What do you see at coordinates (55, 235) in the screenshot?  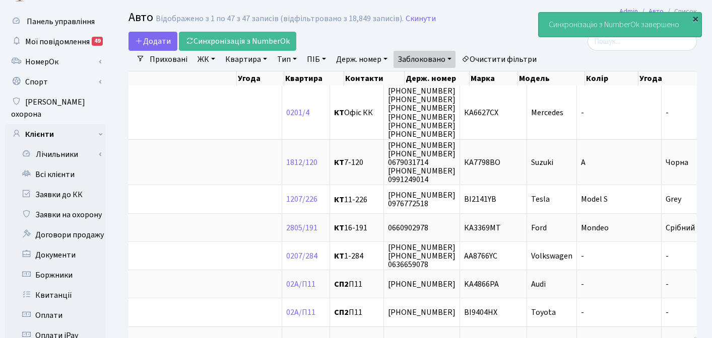 I see `a: Договори продажу` at bounding box center [55, 235].